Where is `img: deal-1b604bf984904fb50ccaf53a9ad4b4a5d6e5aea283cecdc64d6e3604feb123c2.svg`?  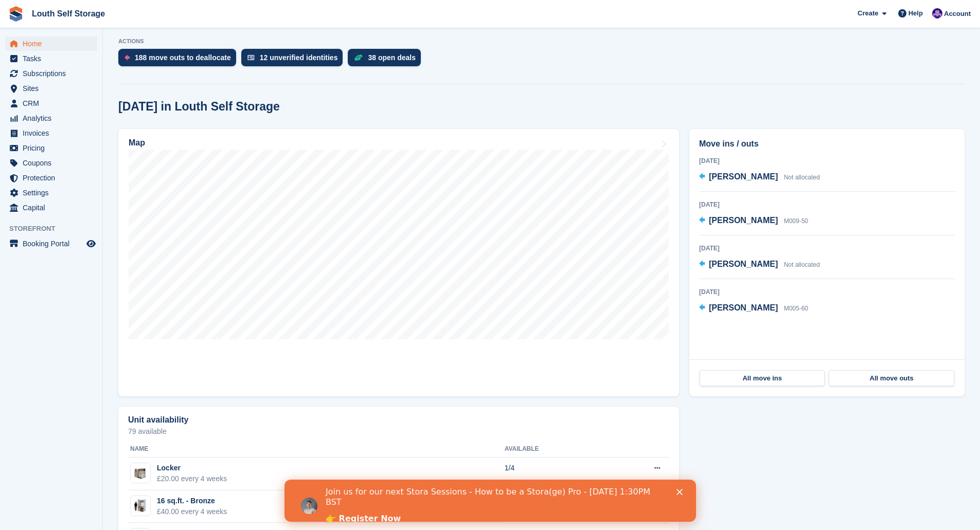 img: deal-1b604bf984904fb50ccaf53a9ad4b4a5d6e5aea283cecdc64d6e3604feb123c2.svg is located at coordinates (358, 58).